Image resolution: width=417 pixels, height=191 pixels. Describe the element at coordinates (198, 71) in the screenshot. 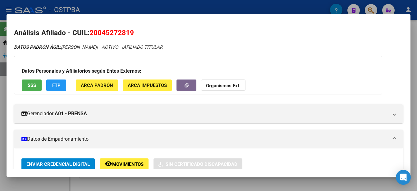

I see `h3: Datos Personales y Afiliatorios según Entes Externos:` at that location.